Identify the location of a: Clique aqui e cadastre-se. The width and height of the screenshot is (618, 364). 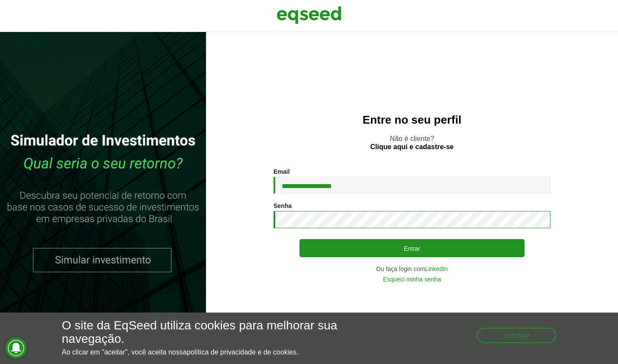
(412, 147).